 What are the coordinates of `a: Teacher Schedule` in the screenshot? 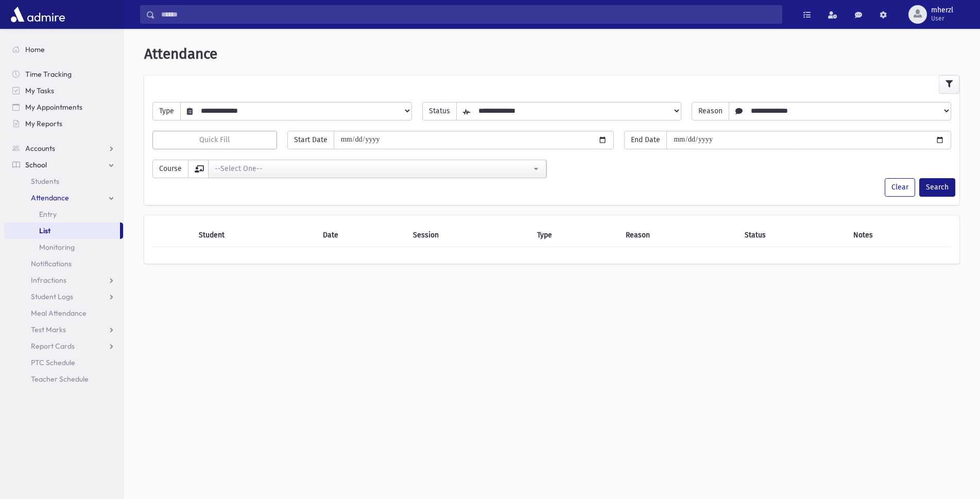 It's located at (64, 379).